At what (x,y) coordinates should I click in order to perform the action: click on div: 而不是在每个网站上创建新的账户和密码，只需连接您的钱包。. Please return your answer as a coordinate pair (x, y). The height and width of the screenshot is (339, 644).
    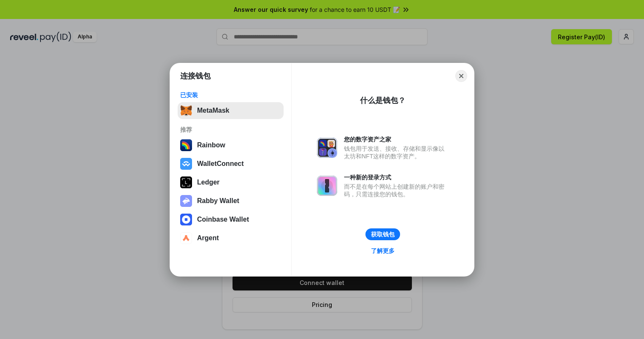
    Looking at the image, I should click on (396, 191).